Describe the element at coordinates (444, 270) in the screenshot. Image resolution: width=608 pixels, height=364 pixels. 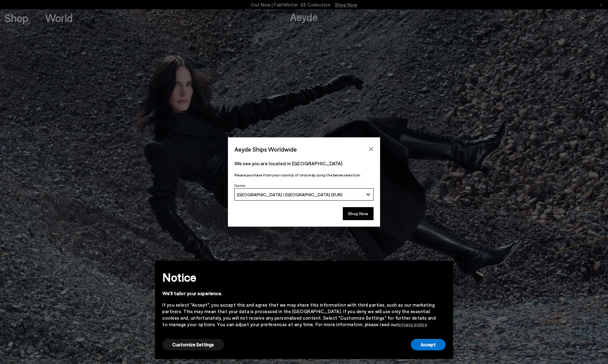
I see `button: Close this notice` at that location.